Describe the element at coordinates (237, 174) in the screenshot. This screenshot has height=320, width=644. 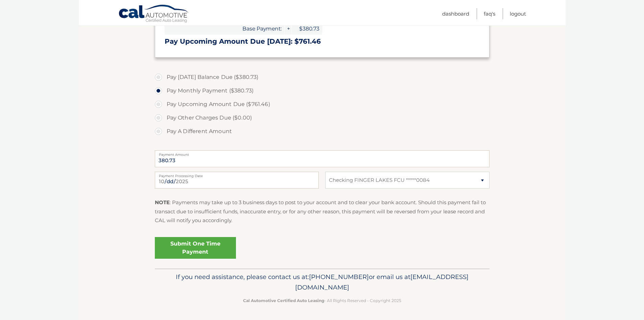
I see `label: Payment Processing Date` at that location.